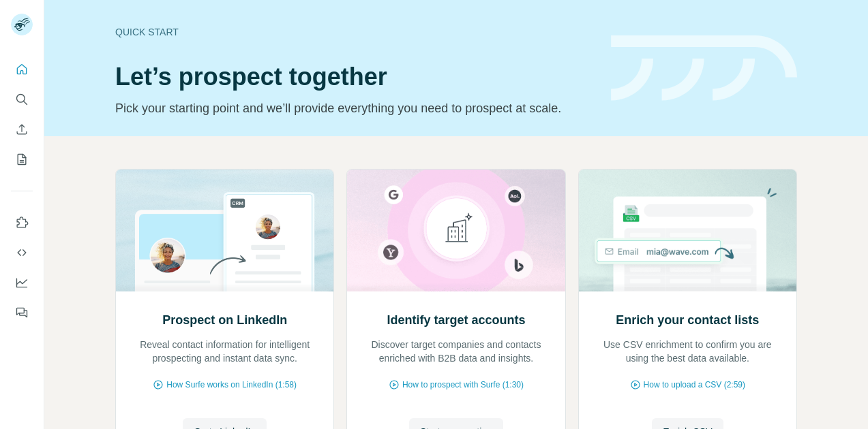 This screenshot has height=429, width=868. What do you see at coordinates (687, 321) in the screenshot?
I see `h2: Enrich your contact lists` at bounding box center [687, 321].